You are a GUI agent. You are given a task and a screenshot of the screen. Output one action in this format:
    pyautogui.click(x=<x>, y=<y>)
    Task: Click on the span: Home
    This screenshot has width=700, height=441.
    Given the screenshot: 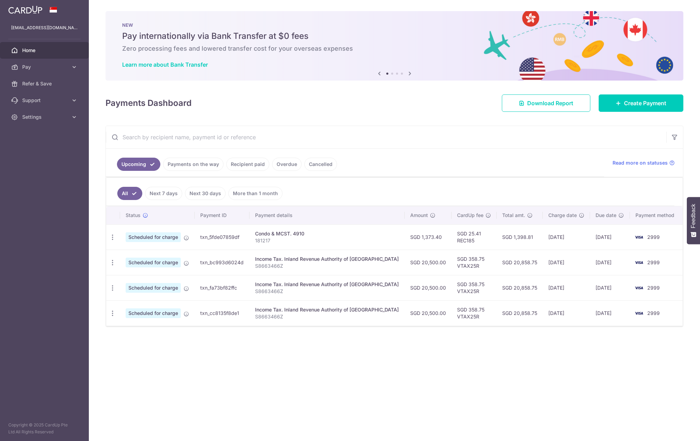 What is the action you would take?
    pyautogui.click(x=45, y=50)
    